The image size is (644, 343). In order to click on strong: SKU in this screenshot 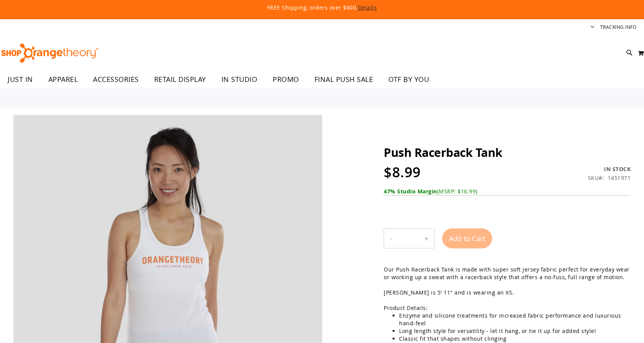, I will do `click(596, 178)`.